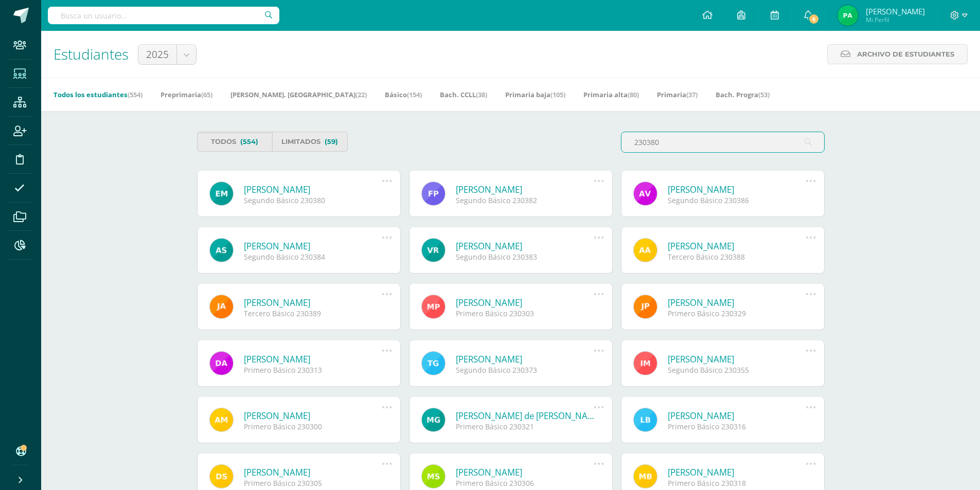 This screenshot has height=490, width=980. What do you see at coordinates (737, 483) in the screenshot?
I see `div: Primero Básico 230318` at bounding box center [737, 483].